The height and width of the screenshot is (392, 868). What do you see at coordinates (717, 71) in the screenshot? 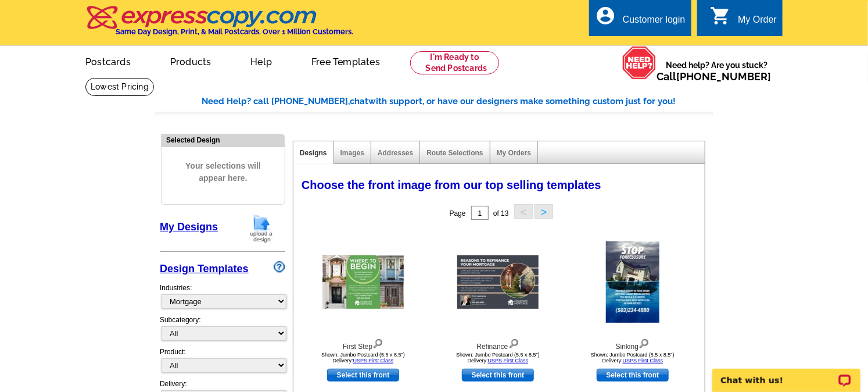
I see `span: Need help? Are you stuck?` at bounding box center [717, 71].